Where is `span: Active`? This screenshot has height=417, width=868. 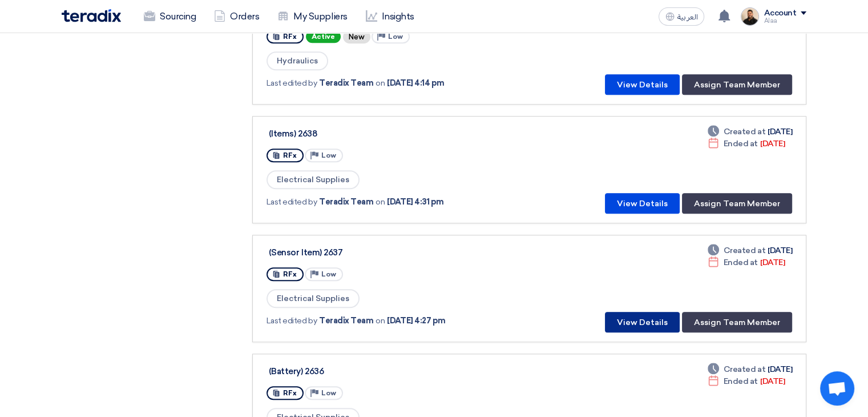 span: Active is located at coordinates (323, 36).